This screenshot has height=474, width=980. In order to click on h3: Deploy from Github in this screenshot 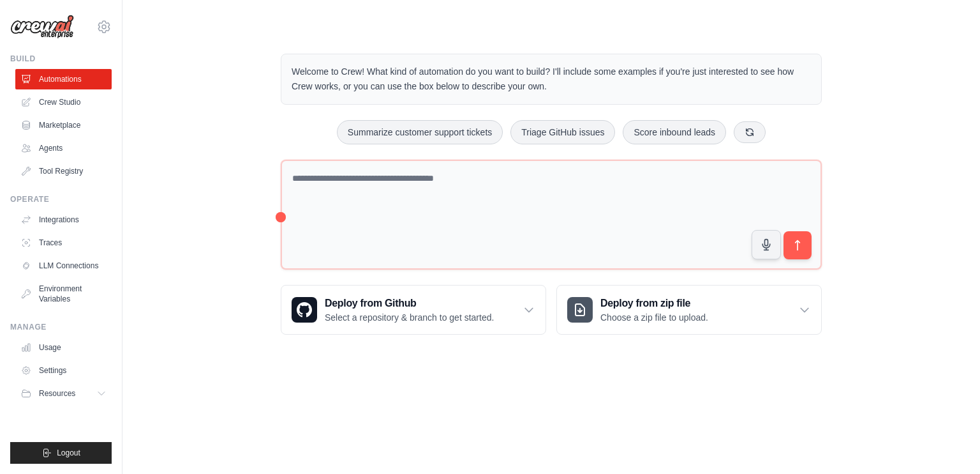, I will do `click(409, 304)`.